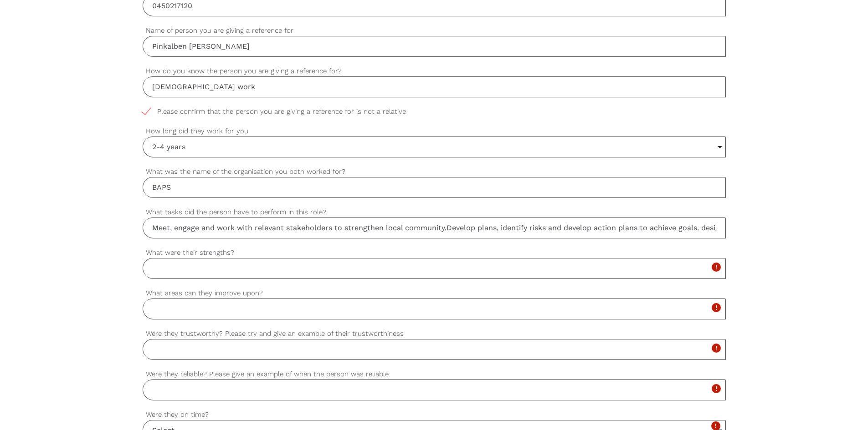 This screenshot has height=430, width=868. What do you see at coordinates (434, 71) in the screenshot?
I see `label: How do you know the person you are giving a reference for?` at bounding box center [434, 71].